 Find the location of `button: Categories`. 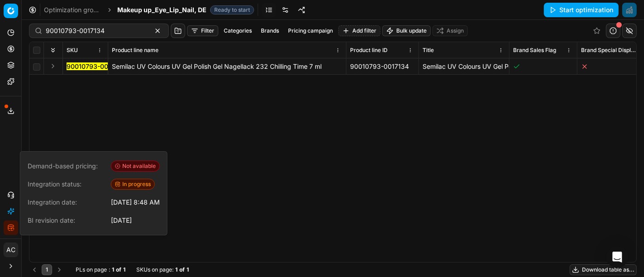

button: Categories is located at coordinates (238, 31).